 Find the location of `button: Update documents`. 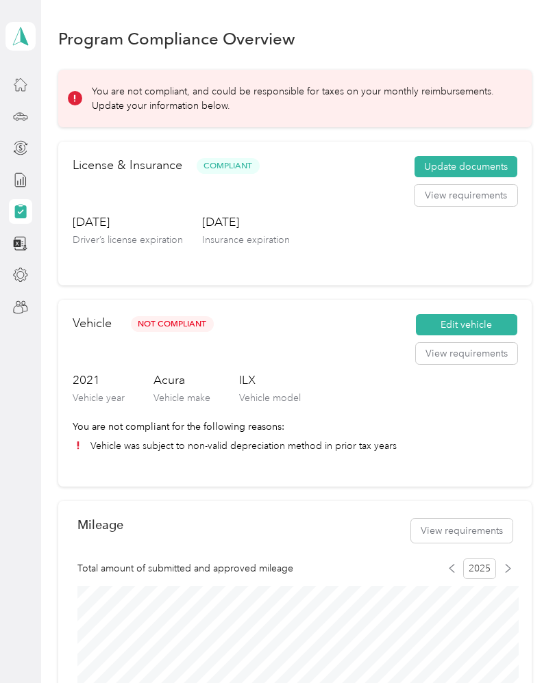

button: Update documents is located at coordinates (466, 167).